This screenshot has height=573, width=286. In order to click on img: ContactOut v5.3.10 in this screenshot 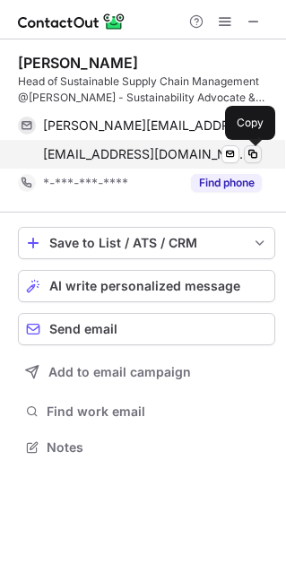, I will do `click(72, 22)`.